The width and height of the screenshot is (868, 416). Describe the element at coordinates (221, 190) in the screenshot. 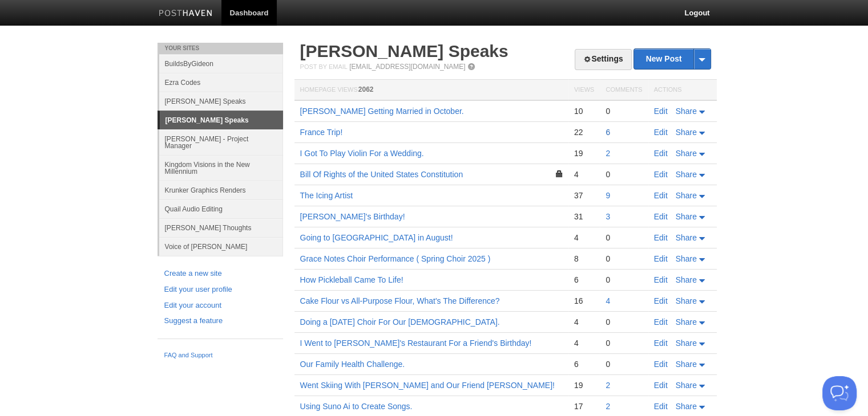

I see `a: Krunker Graphics Renders` at that location.